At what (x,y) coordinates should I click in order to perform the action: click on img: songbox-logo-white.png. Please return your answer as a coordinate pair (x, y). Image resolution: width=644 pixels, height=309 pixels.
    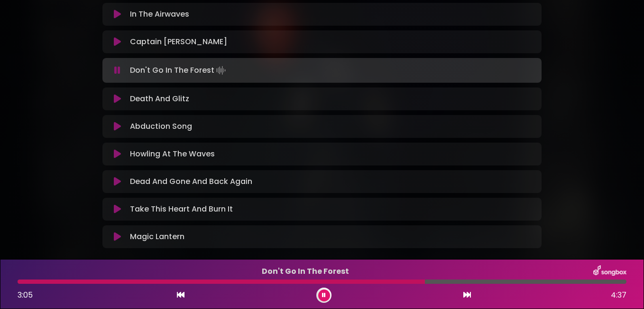
    Looking at the image, I should click on (610, 271).